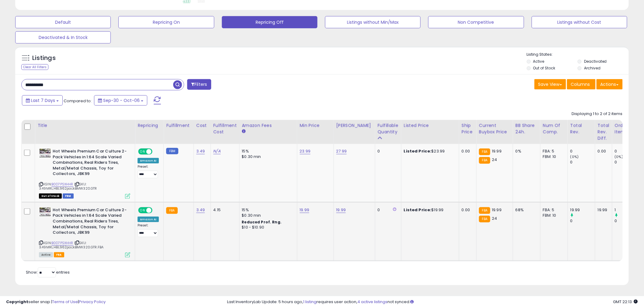 The width and height of the screenshot is (644, 308). Describe the element at coordinates (432, 302) in the screenshot. I see `div: Last InventoryLab Update: 5 hours ago, requires user action, not synced.` at that location.